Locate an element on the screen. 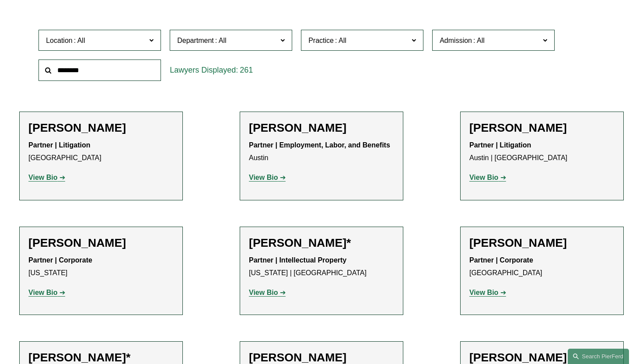 The height and width of the screenshot is (364, 643). a: Search this site is located at coordinates (598, 356).